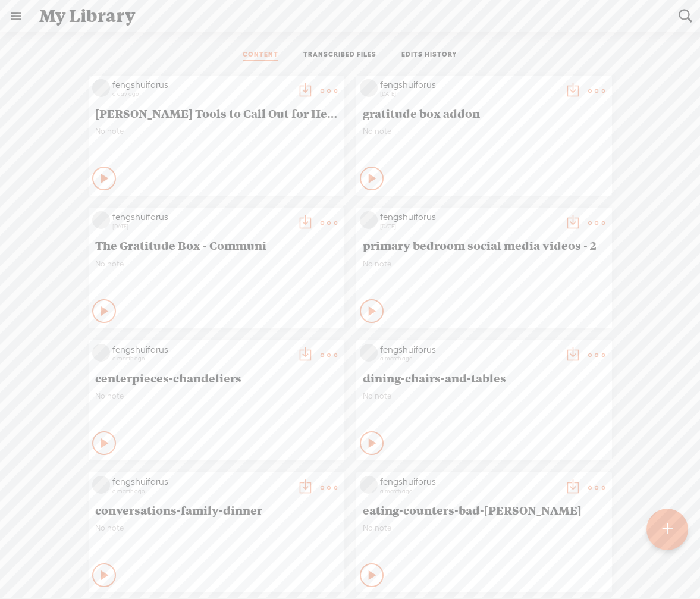 This screenshot has width=700, height=599. I want to click on span: conversations-family-dinner, so click(216, 510).